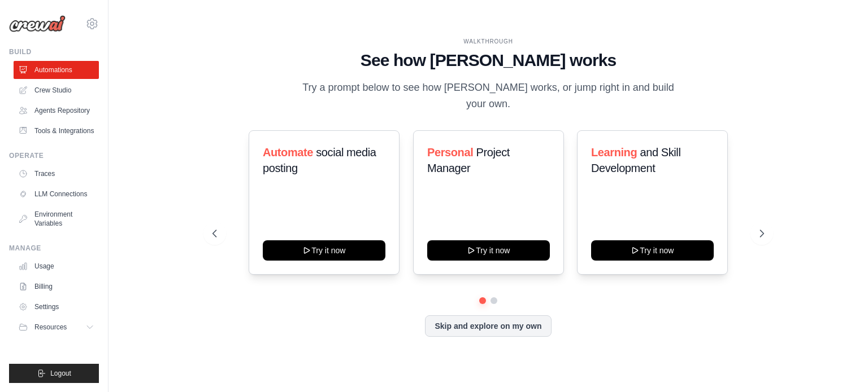 Image resolution: width=868 pixels, height=392 pixels. What do you see at coordinates (56, 219) in the screenshot?
I see `a: Environment Variables` at bounding box center [56, 219].